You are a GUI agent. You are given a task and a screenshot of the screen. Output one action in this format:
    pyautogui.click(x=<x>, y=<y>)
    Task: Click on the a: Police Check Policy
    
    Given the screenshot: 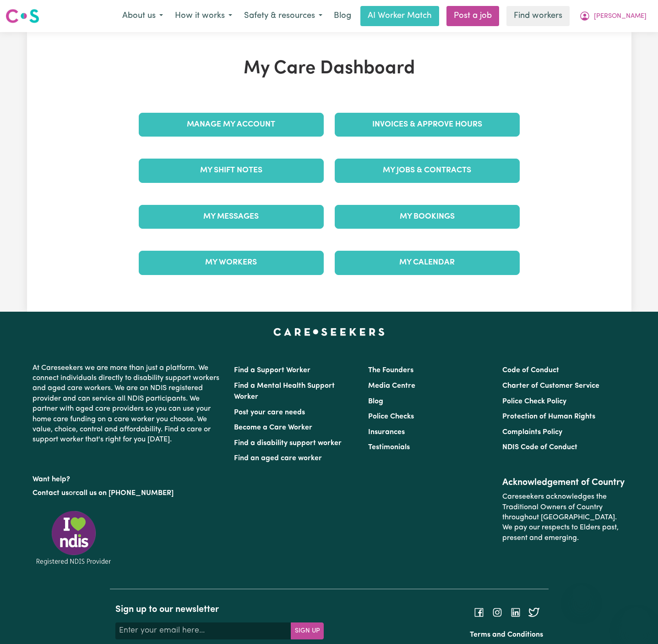 What is the action you would take?
    pyautogui.click(x=534, y=402)
    